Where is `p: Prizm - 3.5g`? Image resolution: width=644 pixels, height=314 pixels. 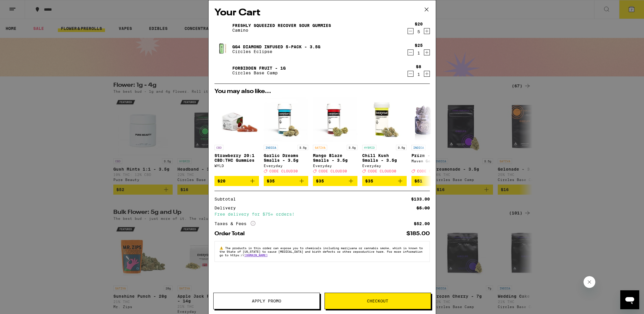
p: Prizm - 3.5g is located at coordinates (434, 156).